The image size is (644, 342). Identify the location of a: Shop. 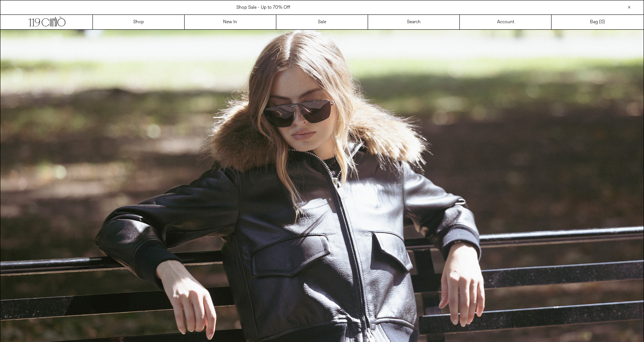
(139, 22).